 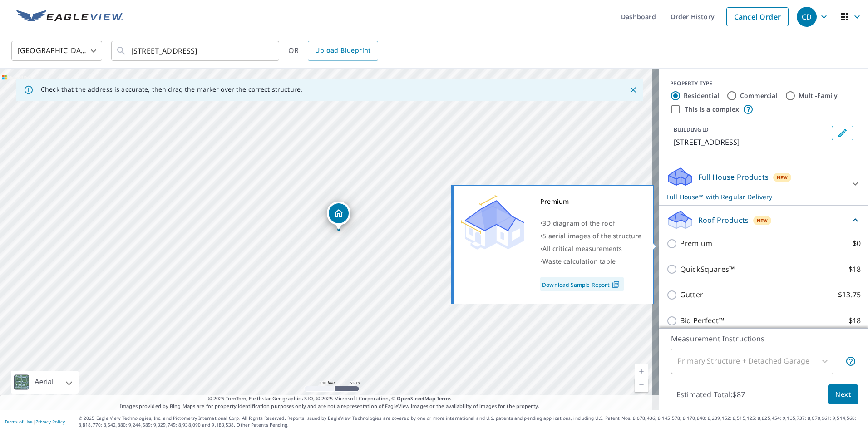 I want to click on span: © 2025 TomTom, Earthstar Geographics SIO, © 2025 Microsoft Corporation, ©, so click(x=329, y=399).